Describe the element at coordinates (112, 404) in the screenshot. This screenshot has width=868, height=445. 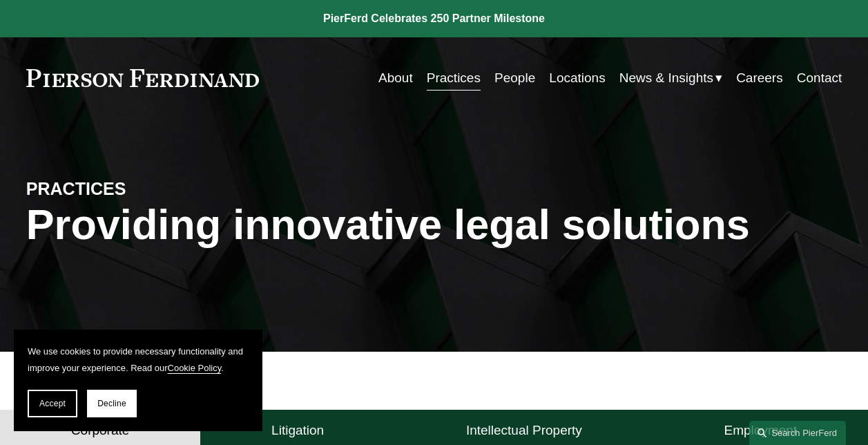
I see `button: Decline` at that location.